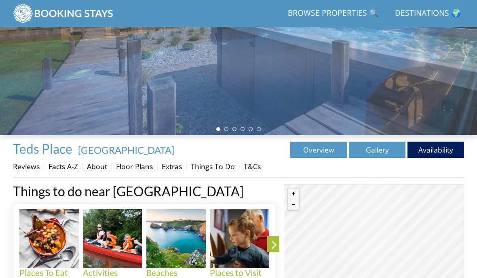  Describe the element at coordinates (252, 166) in the screenshot. I see `a: T&Cs` at that location.